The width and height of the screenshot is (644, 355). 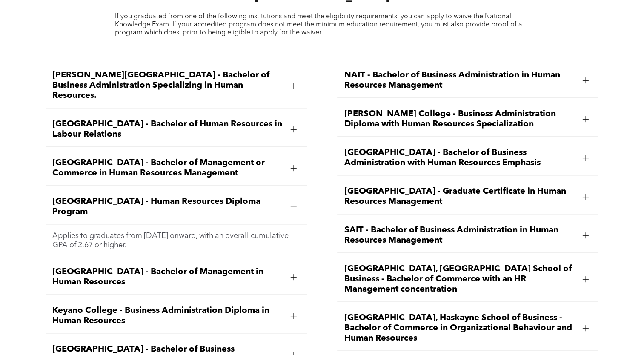 I want to click on span: SAIT - Bachelor of Business Administration in Human Resources Management, so click(x=460, y=236).